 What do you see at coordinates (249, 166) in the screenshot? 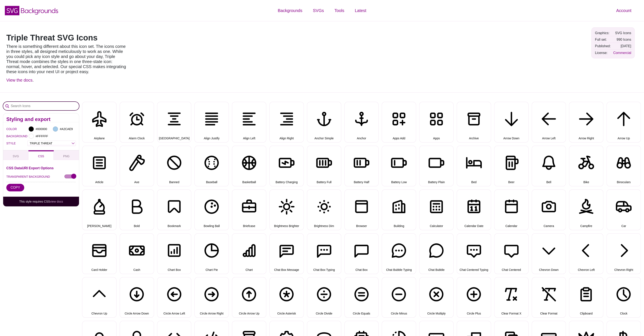
I see `button: Basketball` at bounding box center [249, 166].